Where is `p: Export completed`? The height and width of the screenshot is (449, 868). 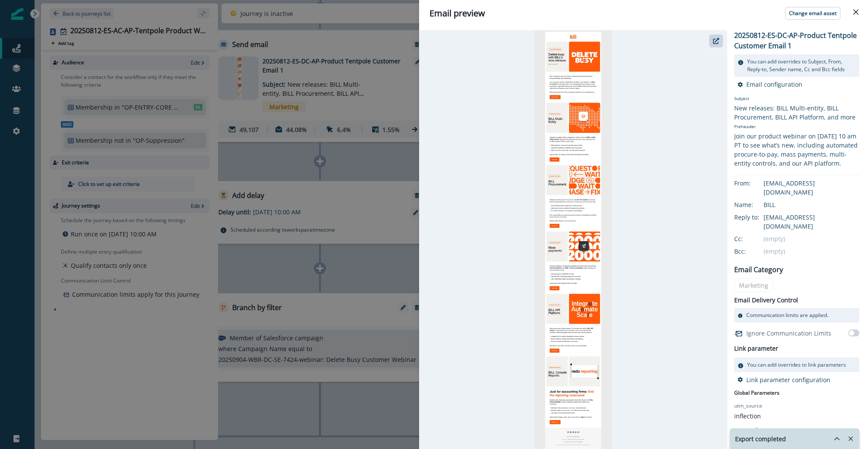 p: Export completed is located at coordinates (761, 439).